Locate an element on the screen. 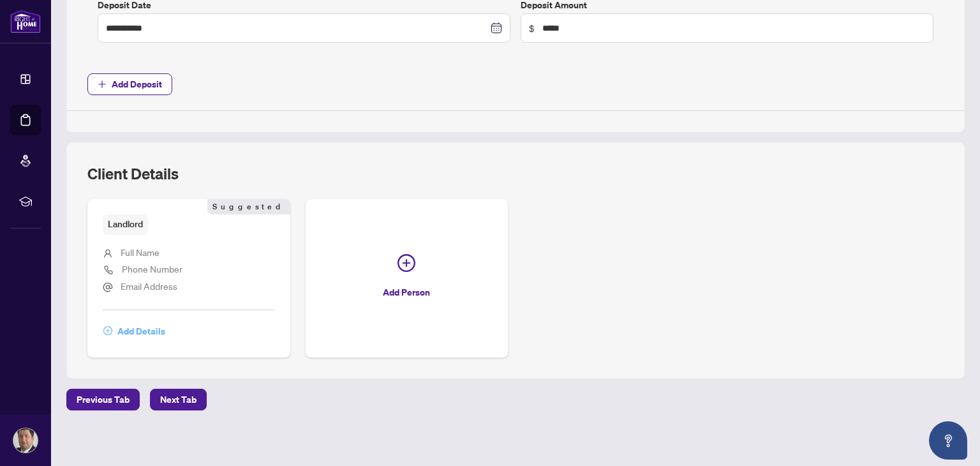  button: Add Deposit is located at coordinates (129, 85).